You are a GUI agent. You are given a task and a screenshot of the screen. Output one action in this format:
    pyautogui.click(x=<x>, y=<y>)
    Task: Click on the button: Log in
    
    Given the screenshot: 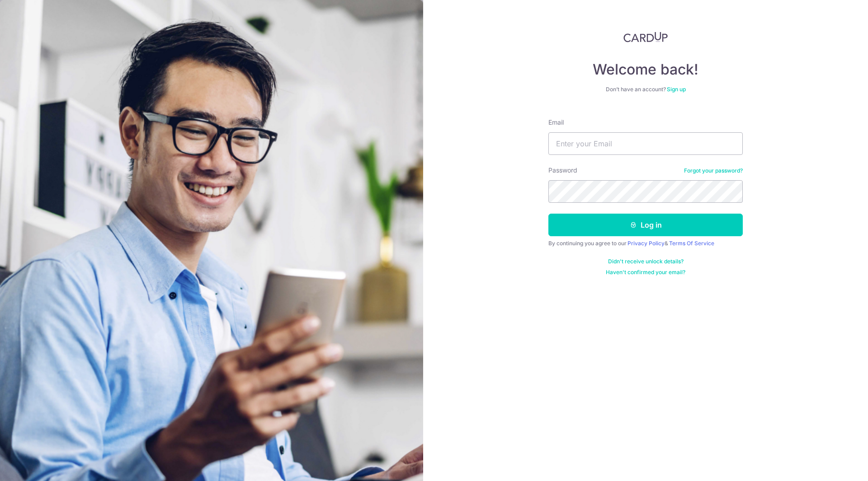 What is the action you would take?
    pyautogui.click(x=645, y=225)
    